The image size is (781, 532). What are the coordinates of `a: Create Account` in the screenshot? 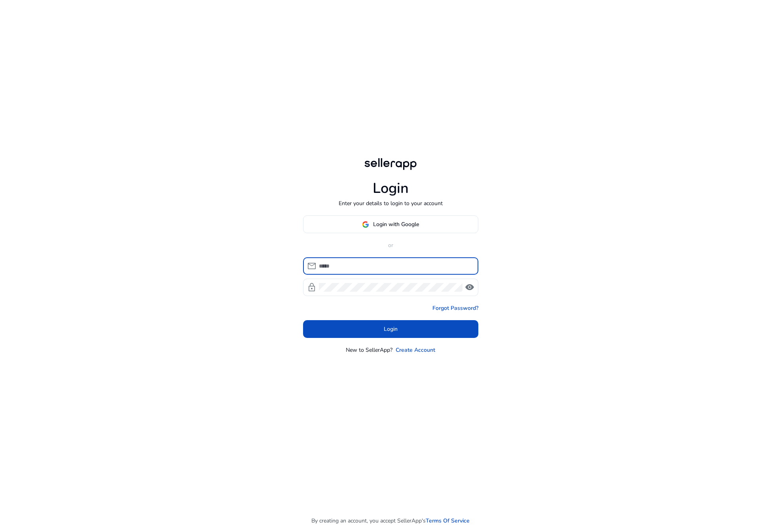 It's located at (415, 350).